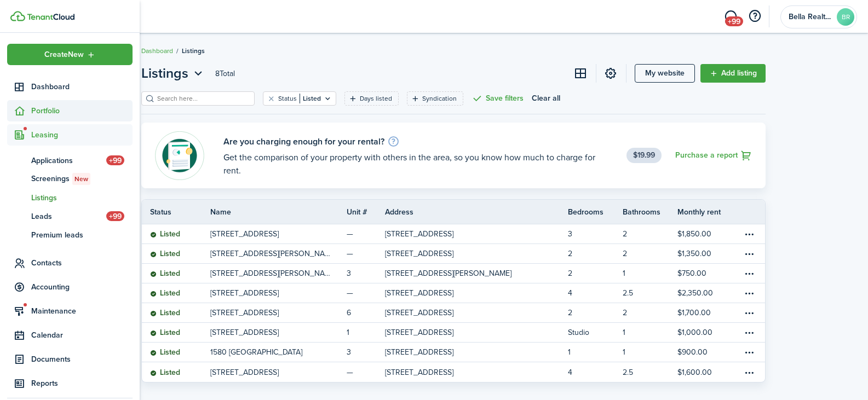 The width and height of the screenshot is (868, 400). I want to click on banner-title: Are you charging enough for your rental?, so click(416, 141).